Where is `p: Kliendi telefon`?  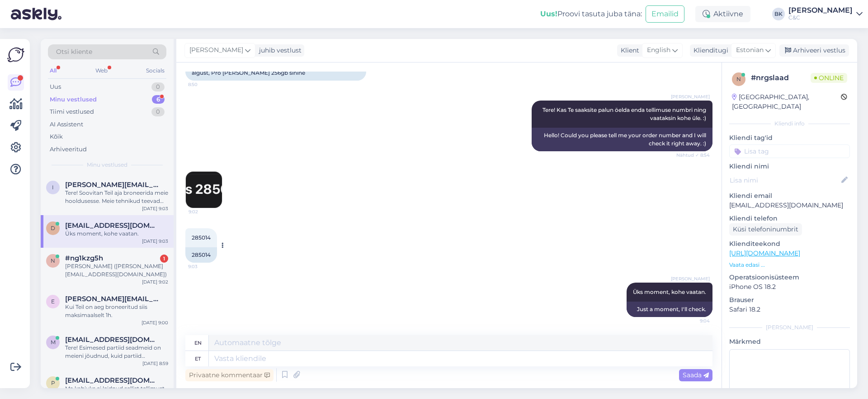 p: Kliendi telefon is located at coordinates (789, 218).